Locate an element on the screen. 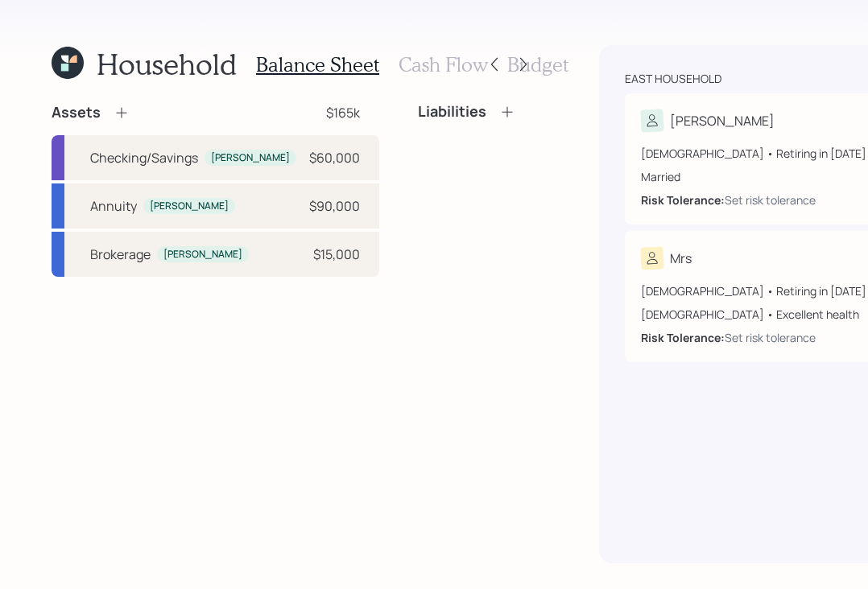 This screenshot has width=868, height=589. h3: Budget is located at coordinates (537, 64).